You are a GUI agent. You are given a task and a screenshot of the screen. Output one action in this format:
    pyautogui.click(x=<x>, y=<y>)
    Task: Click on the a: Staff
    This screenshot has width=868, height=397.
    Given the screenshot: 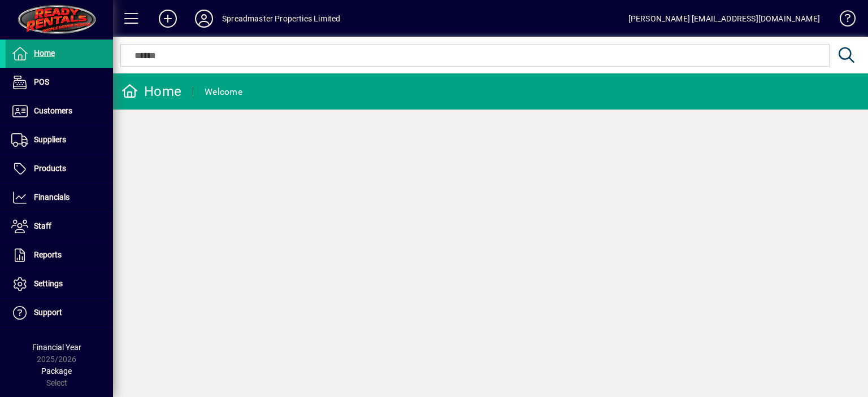 What is the action you would take?
    pyautogui.click(x=59, y=226)
    